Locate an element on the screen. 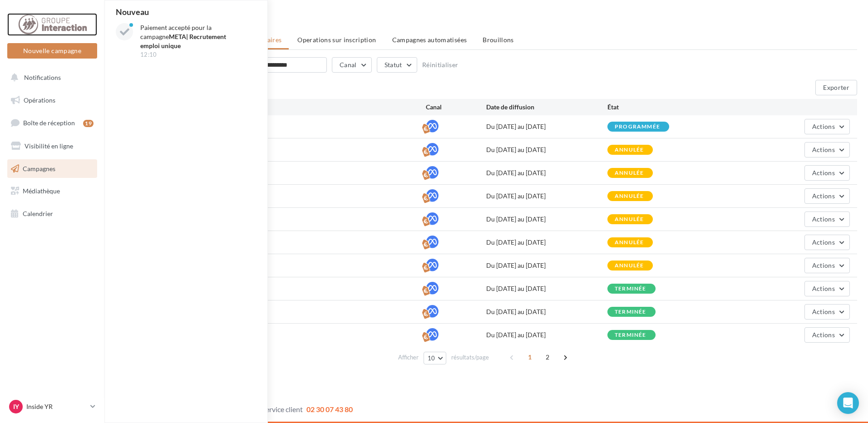 The image size is (868, 423). button: Notifications is located at coordinates (50, 78).